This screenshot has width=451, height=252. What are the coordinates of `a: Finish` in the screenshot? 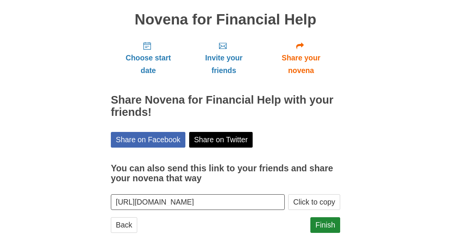 It's located at (325, 225).